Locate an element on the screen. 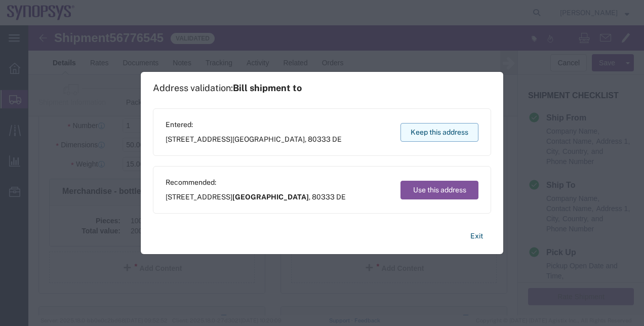  button: Keep this address is located at coordinates (439, 132).